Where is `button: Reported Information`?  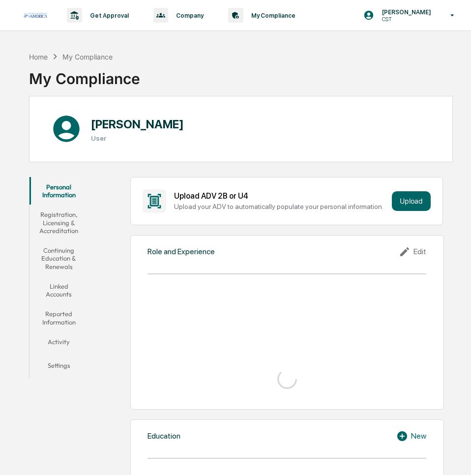
button: Reported Information is located at coordinates (59, 318).